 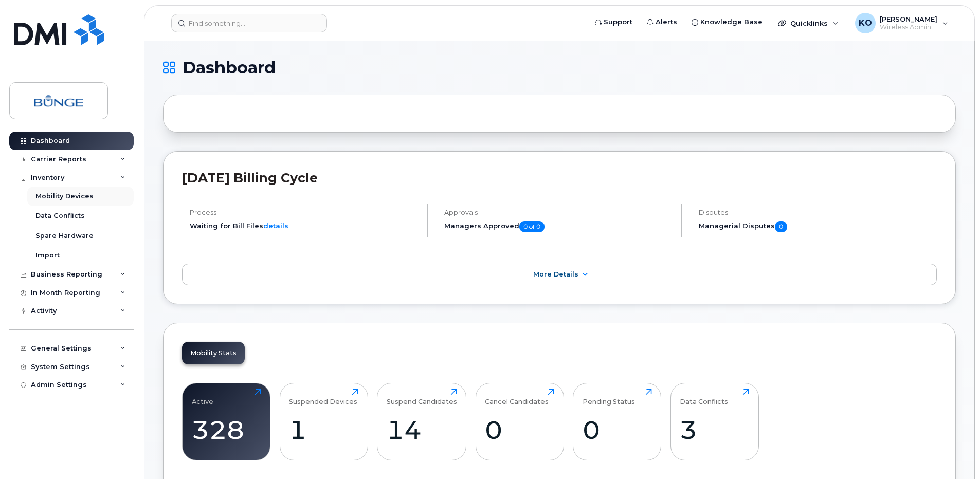 What do you see at coordinates (817, 227) in the screenshot?
I see `h5: Managerial Disputes` at bounding box center [817, 227].